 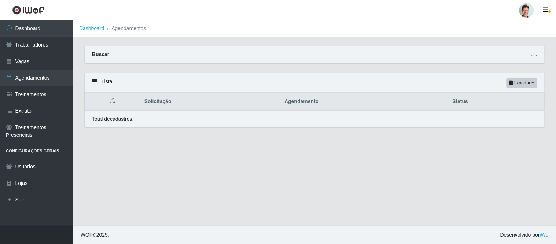 What do you see at coordinates (545, 235) in the screenshot?
I see `a: iWof` at bounding box center [545, 235].